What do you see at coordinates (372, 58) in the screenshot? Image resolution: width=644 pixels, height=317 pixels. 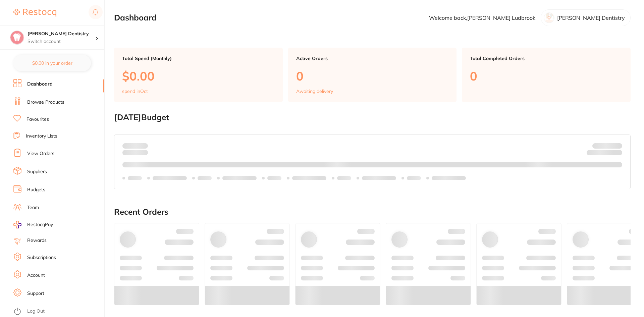 I see `p: Active Orders` at bounding box center [372, 58].